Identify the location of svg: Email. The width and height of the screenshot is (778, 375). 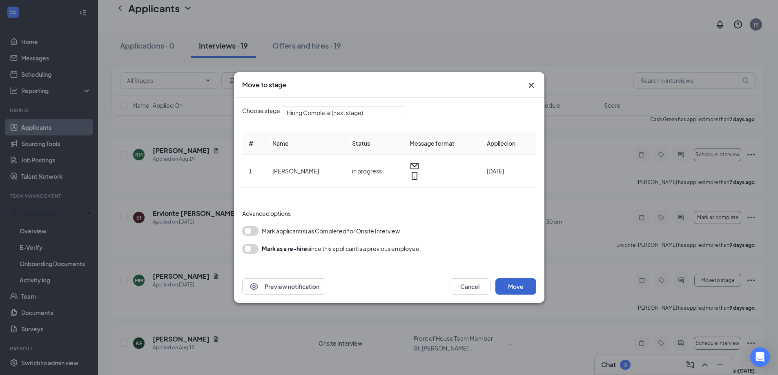
(414, 166).